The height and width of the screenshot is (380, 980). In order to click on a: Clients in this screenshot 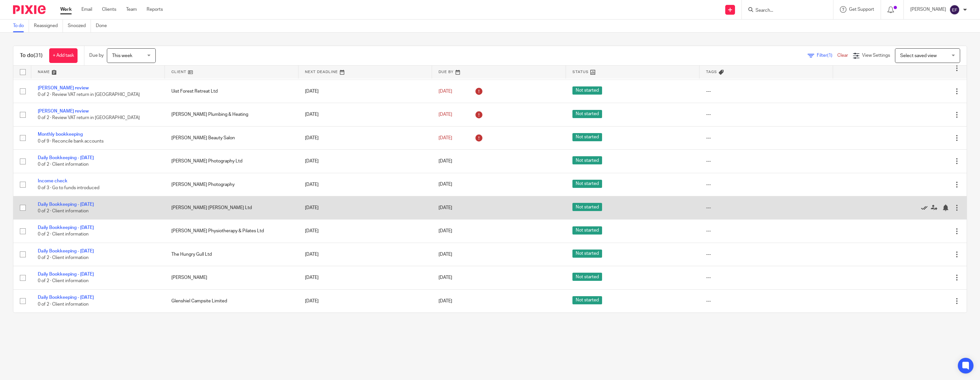, I will do `click(109, 10)`.